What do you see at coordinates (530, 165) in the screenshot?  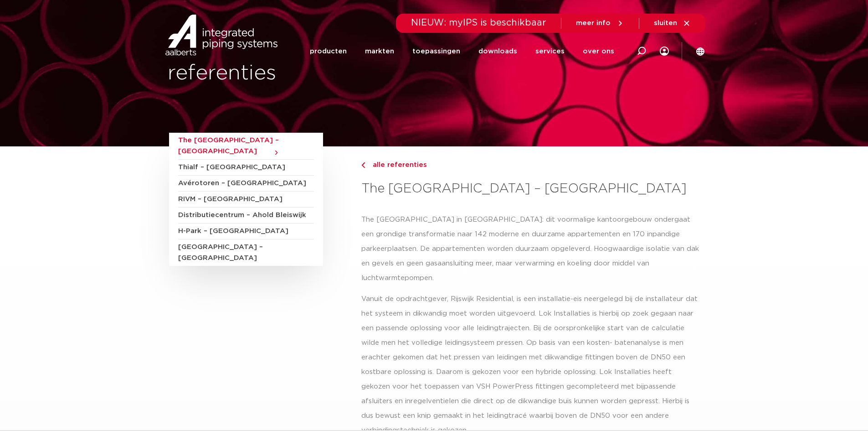 I see `a: alle referenties` at bounding box center [530, 165].